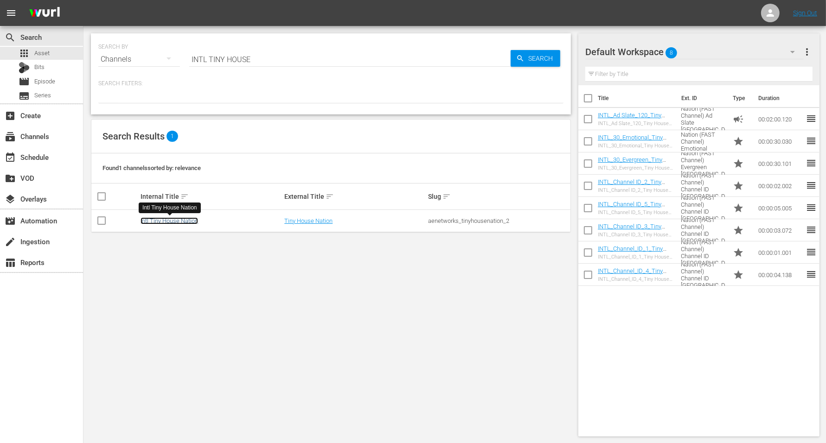 The height and width of the screenshot is (443, 826). Describe the element at coordinates (807, 52) in the screenshot. I see `span: more_vert` at that location.